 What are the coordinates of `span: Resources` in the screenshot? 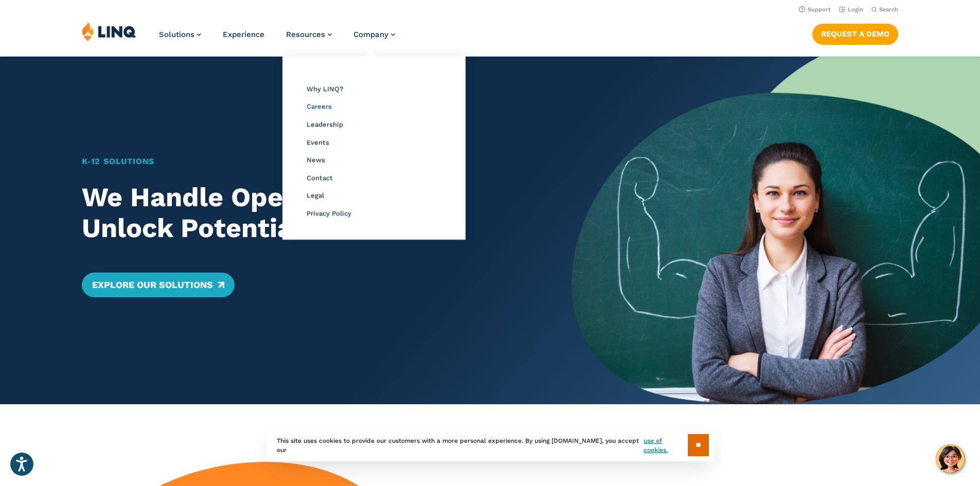 It's located at (306, 35).